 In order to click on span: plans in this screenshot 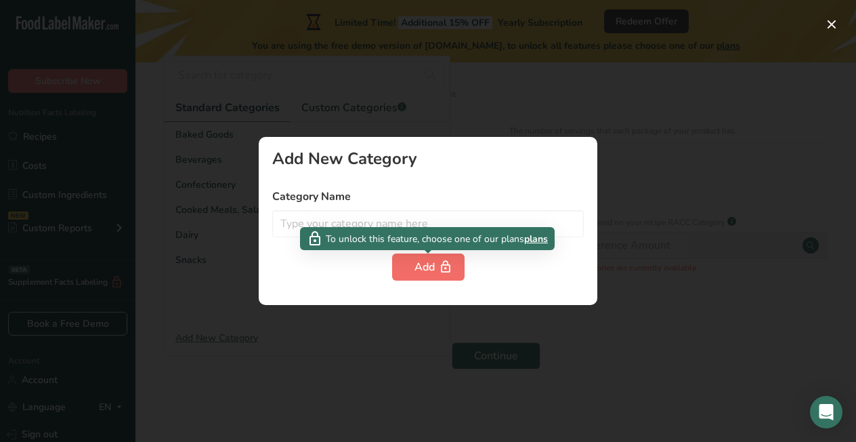, I will do `click(536, 238)`.